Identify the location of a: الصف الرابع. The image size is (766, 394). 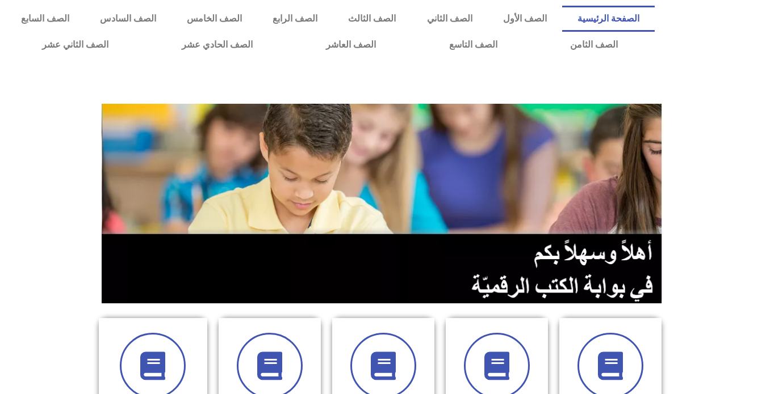
(295, 19).